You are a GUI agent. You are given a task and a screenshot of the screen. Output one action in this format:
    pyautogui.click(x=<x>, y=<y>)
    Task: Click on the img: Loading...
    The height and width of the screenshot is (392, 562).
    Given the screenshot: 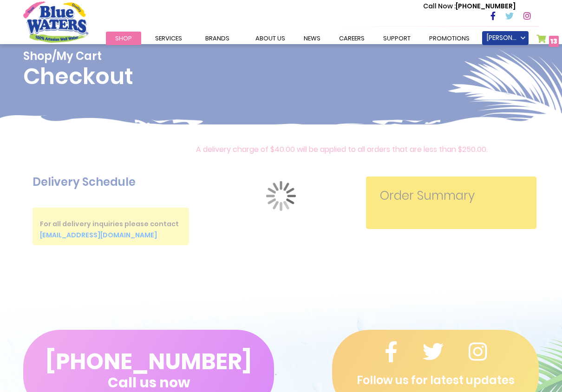 What is the action you would take?
    pyautogui.click(x=281, y=196)
    